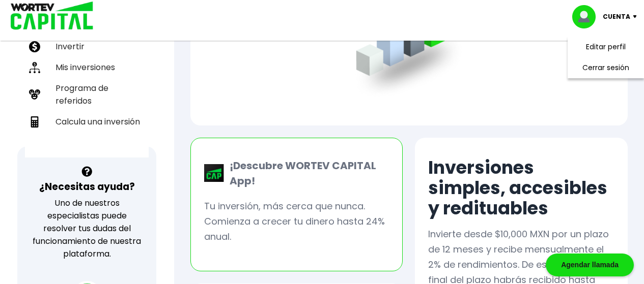 This screenshot has height=284, width=644. I want to click on a: Editar perfil, so click(606, 47).